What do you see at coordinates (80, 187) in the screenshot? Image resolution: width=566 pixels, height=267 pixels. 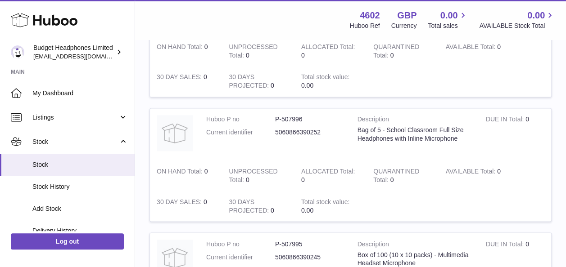 I see `span: Stock History` at bounding box center [80, 187].